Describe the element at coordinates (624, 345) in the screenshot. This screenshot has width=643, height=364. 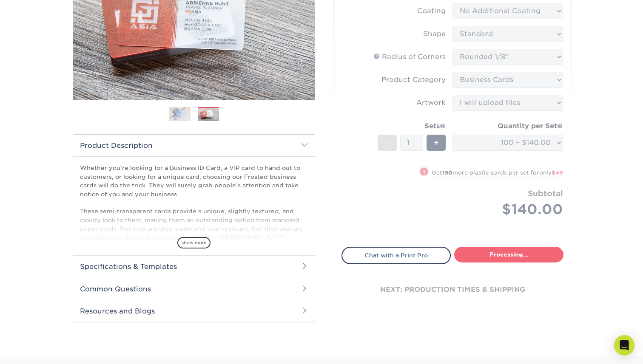
I see `div: Open Intercom Messenger` at that location.